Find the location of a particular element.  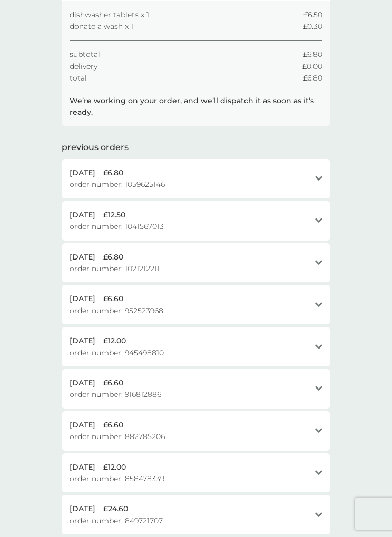

span: total is located at coordinates (78, 78).